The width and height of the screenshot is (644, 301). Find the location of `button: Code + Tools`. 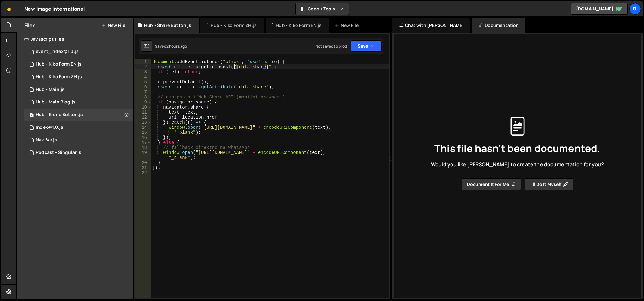

button: Code + Tools is located at coordinates (322, 9).